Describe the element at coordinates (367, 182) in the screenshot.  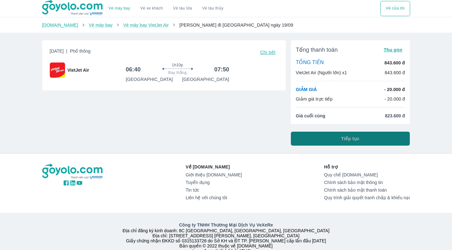
I see `a: Chính sách bảo mật thông tin` at that location.